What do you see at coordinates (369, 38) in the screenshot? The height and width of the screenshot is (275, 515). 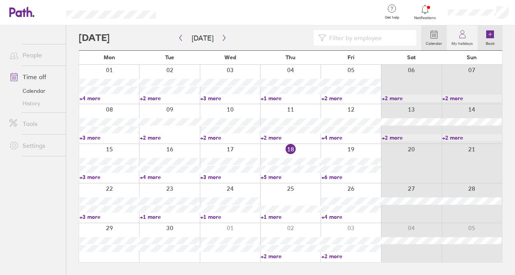 I see `input: Filter by employee` at bounding box center [369, 38].